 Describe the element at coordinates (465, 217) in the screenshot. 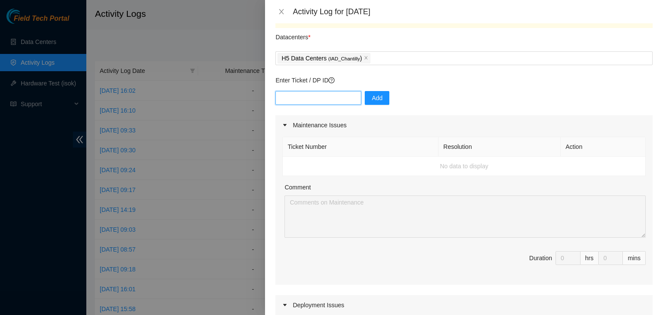

I see `textarea: Comment` at that location.